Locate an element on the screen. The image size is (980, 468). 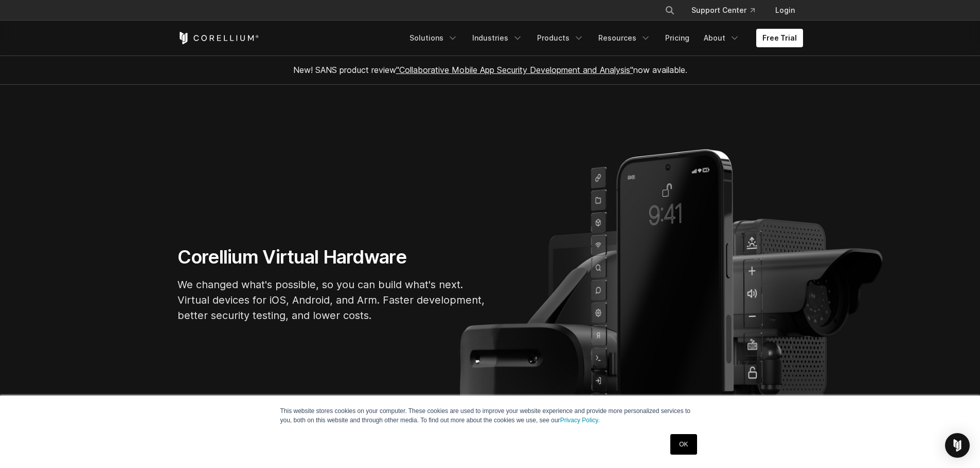
a: "Collaborative Mobile App Security Development and Analysis" is located at coordinates (514, 70).